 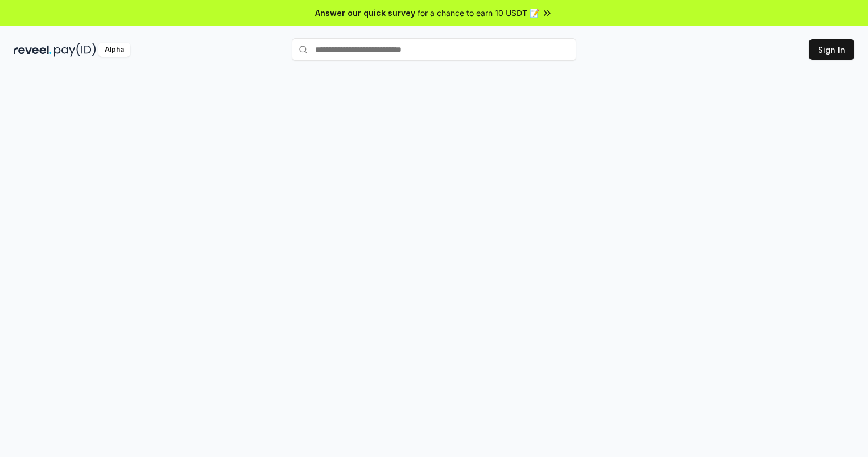 I want to click on img: reveel_dark, so click(x=32, y=49).